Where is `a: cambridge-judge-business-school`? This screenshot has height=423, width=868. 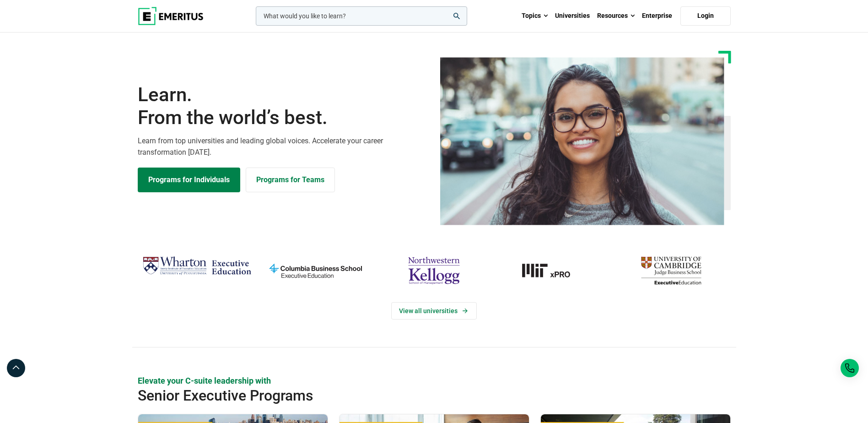 a: cambridge-judge-business-school is located at coordinates (671, 271).